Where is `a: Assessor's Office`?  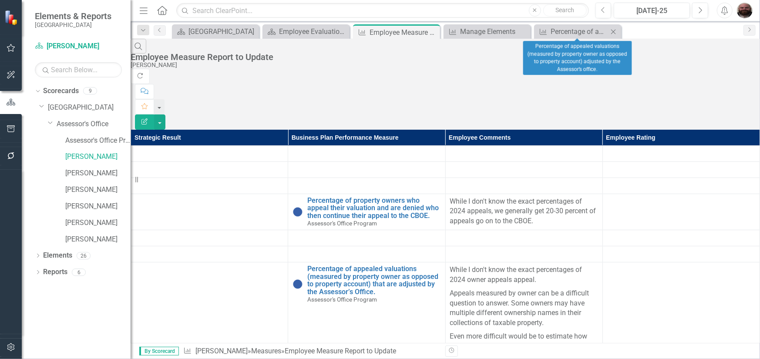 a: Assessor's Office is located at coordinates (94, 124).